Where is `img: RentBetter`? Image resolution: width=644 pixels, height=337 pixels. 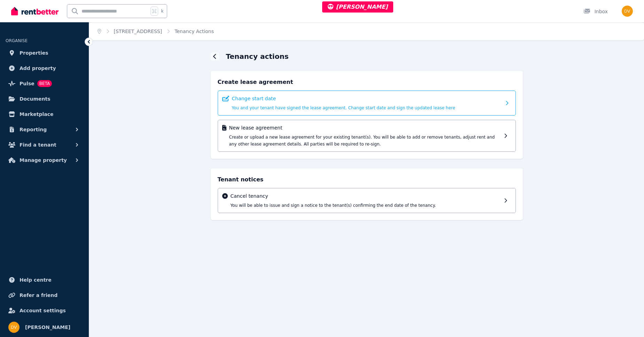
img: RentBetter is located at coordinates (35, 11).